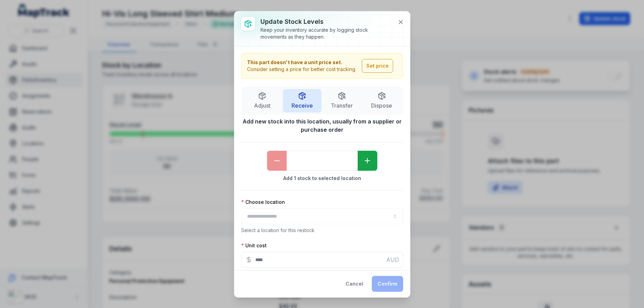 The image size is (644, 308). I want to click on input: undefined-form-item-label, so click(322, 160).